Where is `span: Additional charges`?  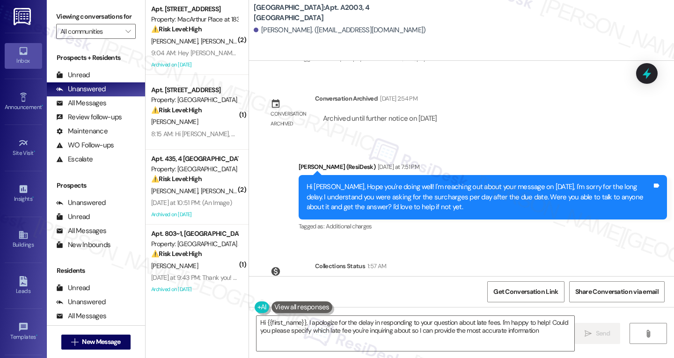 span: Additional charges is located at coordinates (349, 226).